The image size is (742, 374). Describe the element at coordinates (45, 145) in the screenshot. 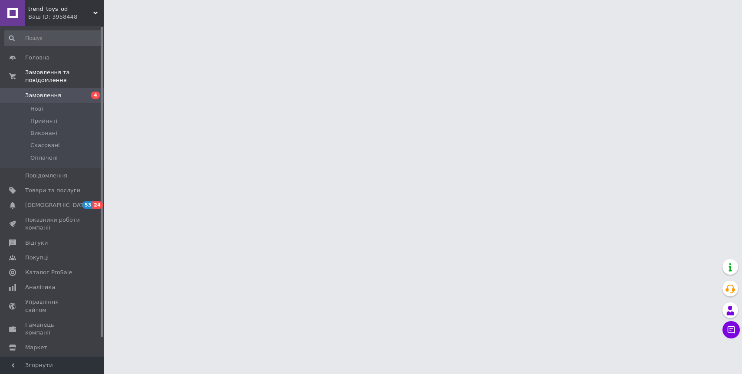

I see `span: Скасовані` at that location.